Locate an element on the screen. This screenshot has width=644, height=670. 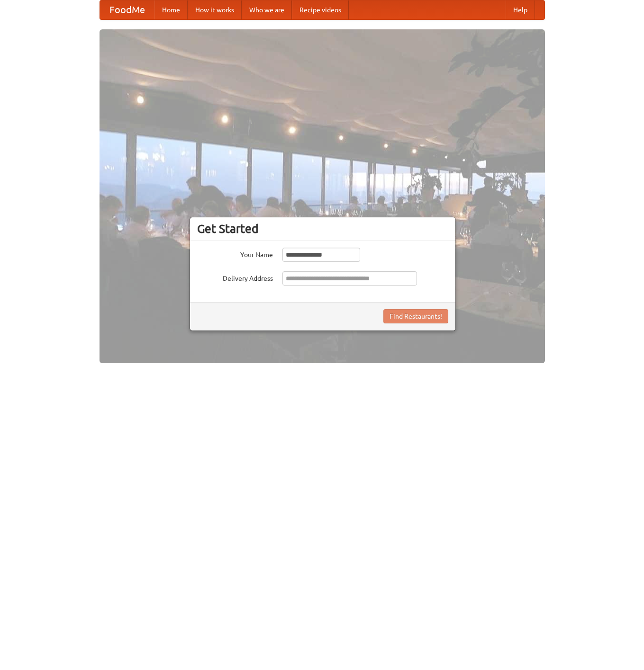
a: Home is located at coordinates (171, 10).